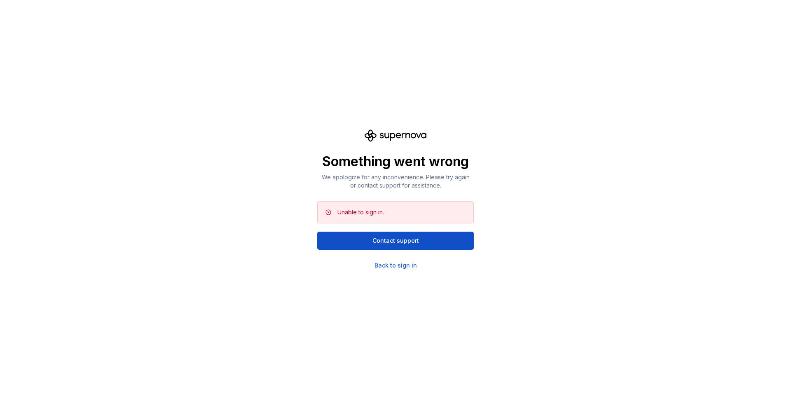 The height and width of the screenshot is (399, 791). I want to click on span: Contact support, so click(395, 241).